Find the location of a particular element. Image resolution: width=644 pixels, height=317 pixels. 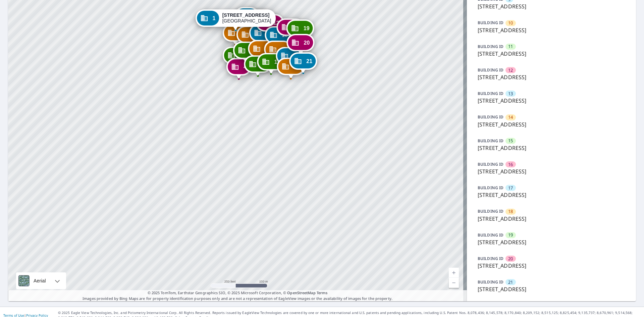

span: 10 is located at coordinates (511, 23).